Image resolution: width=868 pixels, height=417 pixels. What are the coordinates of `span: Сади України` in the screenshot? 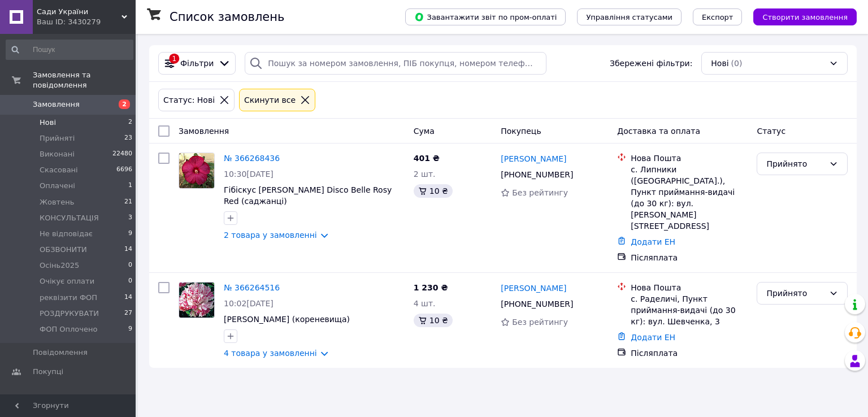 It's located at (79, 12).